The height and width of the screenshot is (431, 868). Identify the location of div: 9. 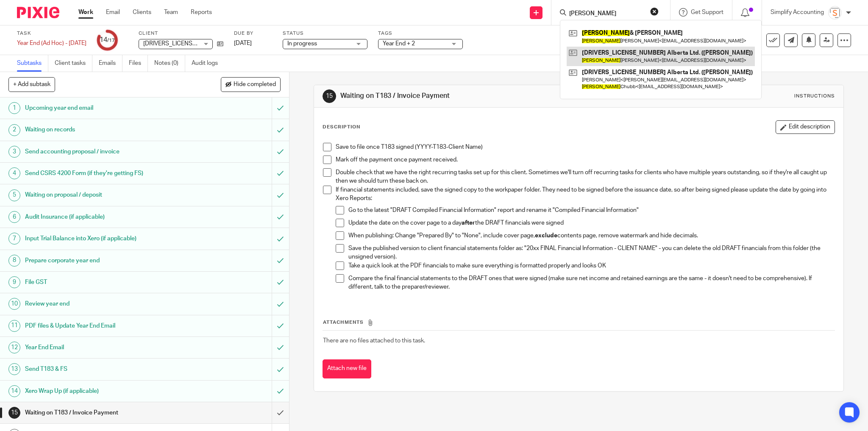
(14, 282).